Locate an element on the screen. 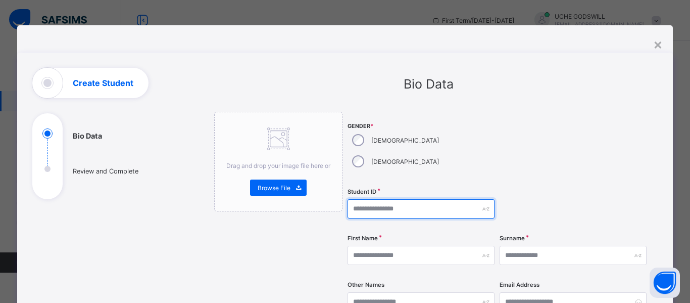 This screenshot has height=303, width=690. label: First Name is located at coordinates (363, 238).